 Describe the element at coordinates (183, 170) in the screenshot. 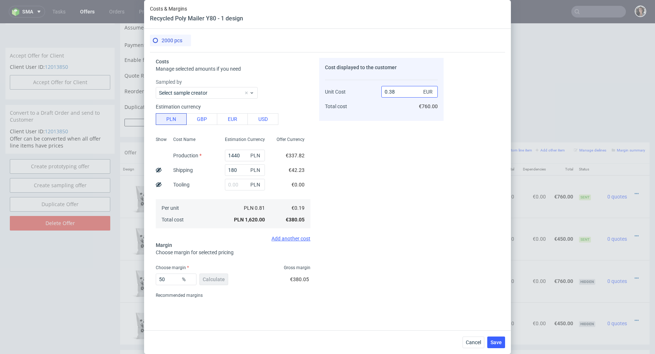

I see `label: Shipping` at that location.